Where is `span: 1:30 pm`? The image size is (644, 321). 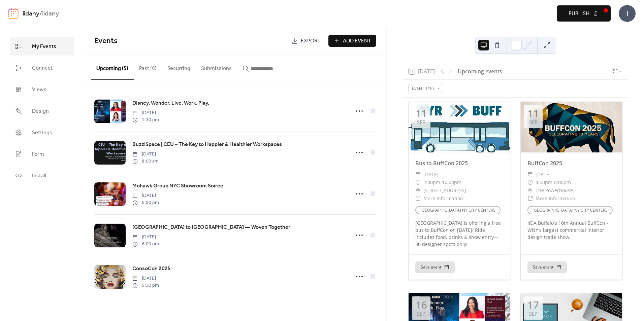
span: 1:30 pm is located at coordinates (146, 120).